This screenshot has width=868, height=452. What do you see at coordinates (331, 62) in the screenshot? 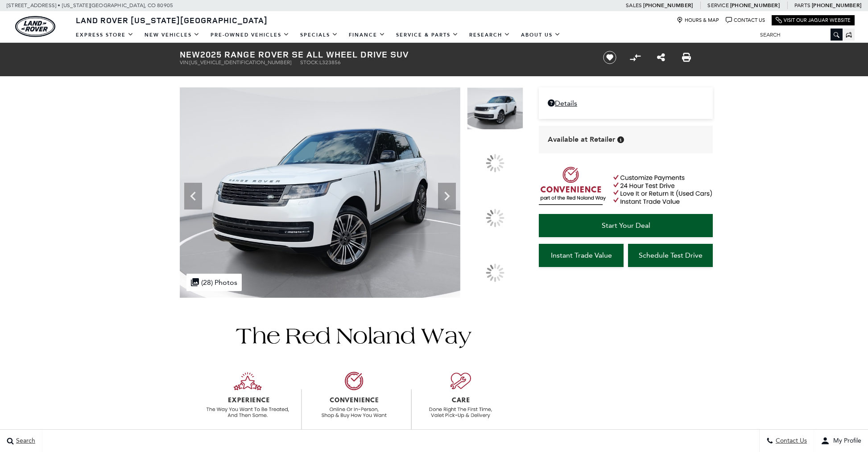
I see `span: L323856` at bounding box center [331, 62].